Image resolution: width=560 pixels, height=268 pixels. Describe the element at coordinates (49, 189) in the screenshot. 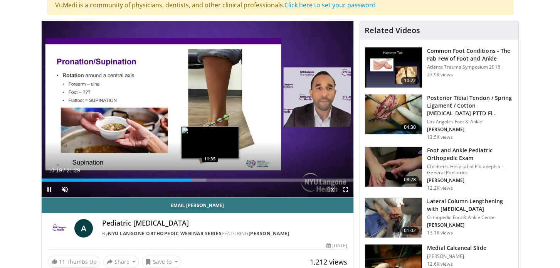

I see `button: Pause` at that location.